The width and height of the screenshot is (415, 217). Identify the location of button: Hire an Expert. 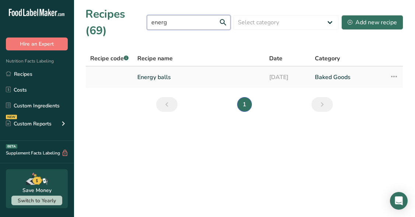
(37, 44).